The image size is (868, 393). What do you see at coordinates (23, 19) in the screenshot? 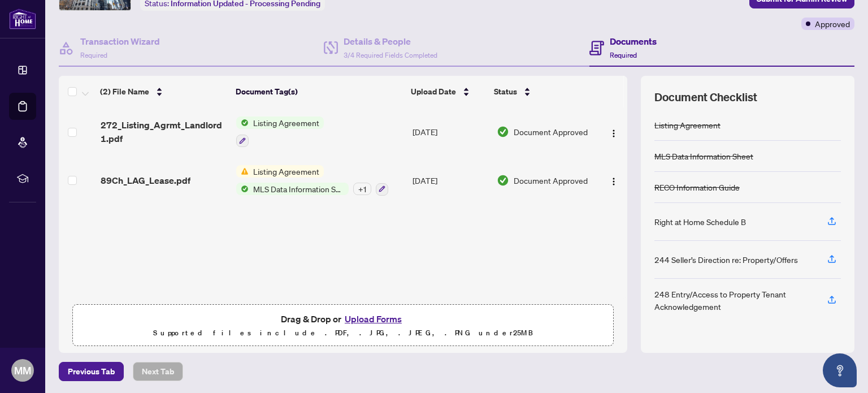
I see `img: logo` at bounding box center [23, 19].